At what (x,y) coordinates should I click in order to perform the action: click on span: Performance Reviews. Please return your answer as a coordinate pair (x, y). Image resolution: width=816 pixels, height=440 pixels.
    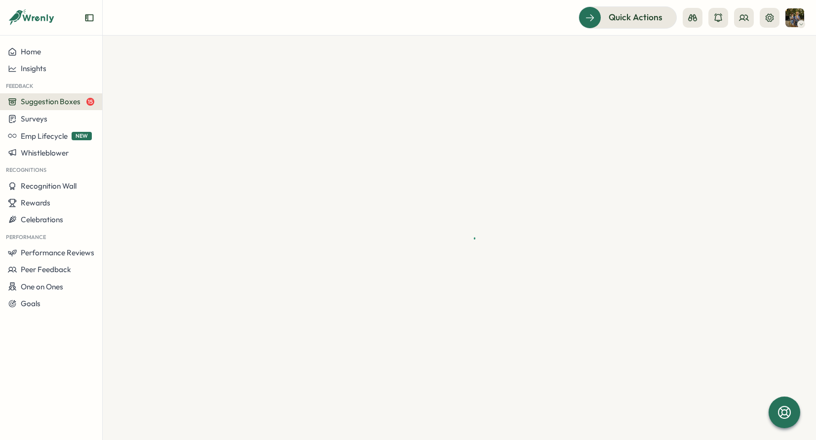
    Looking at the image, I should click on (57, 252).